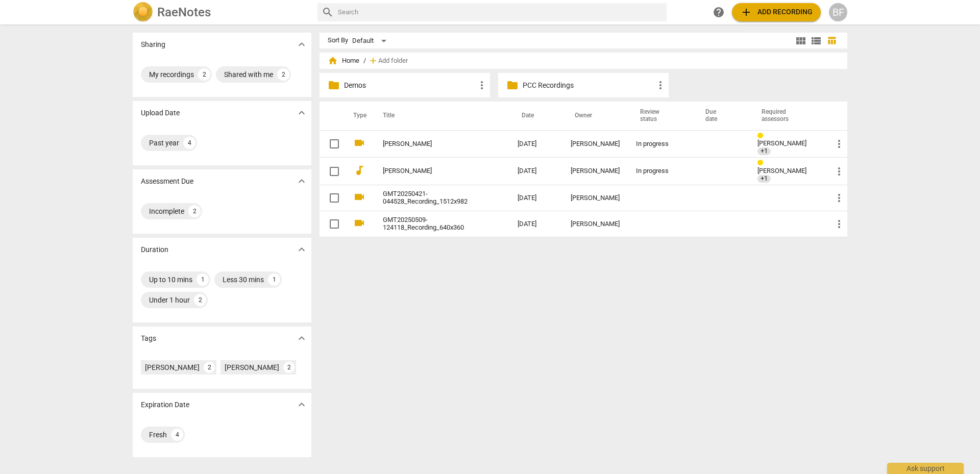 The image size is (980, 474). I want to click on th: Required assessors, so click(787, 116).